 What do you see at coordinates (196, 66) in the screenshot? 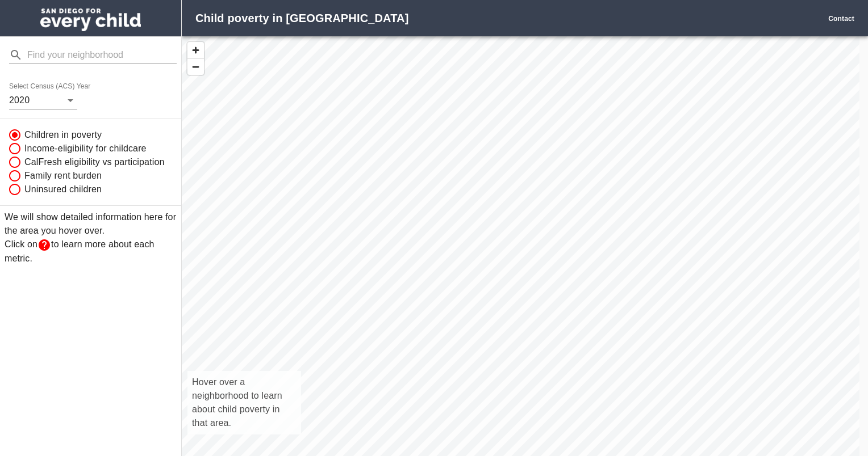
I see `button: Zoom Out` at bounding box center [196, 66].